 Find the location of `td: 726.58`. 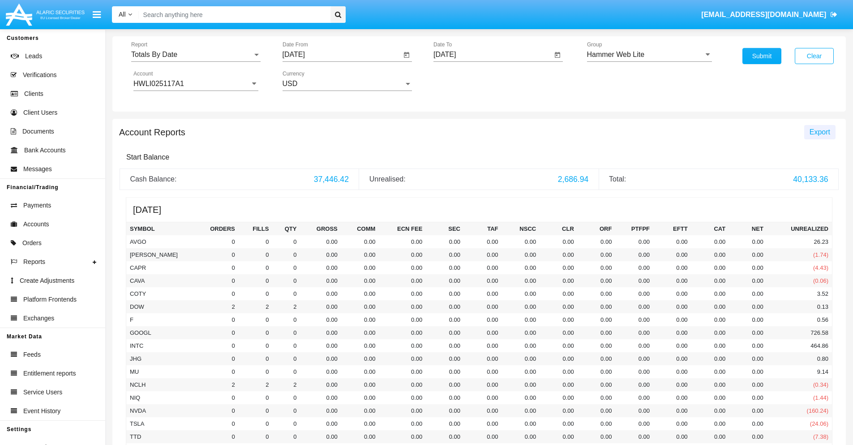

td: 726.58 is located at coordinates (800, 332).